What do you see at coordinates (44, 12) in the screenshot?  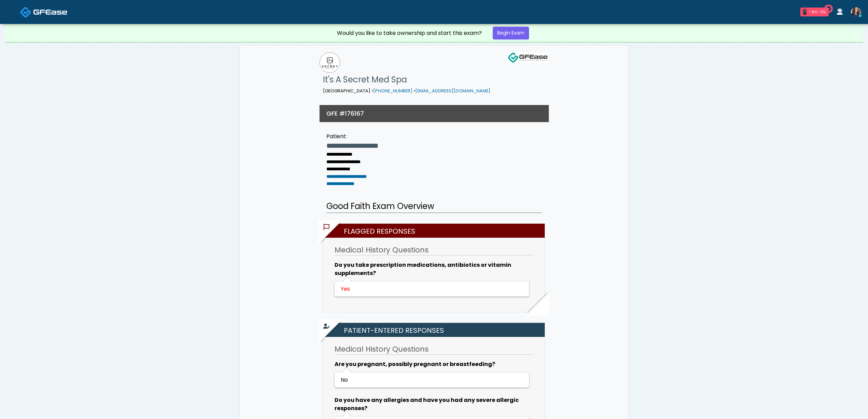 I see `a: Docovia` at bounding box center [44, 12].